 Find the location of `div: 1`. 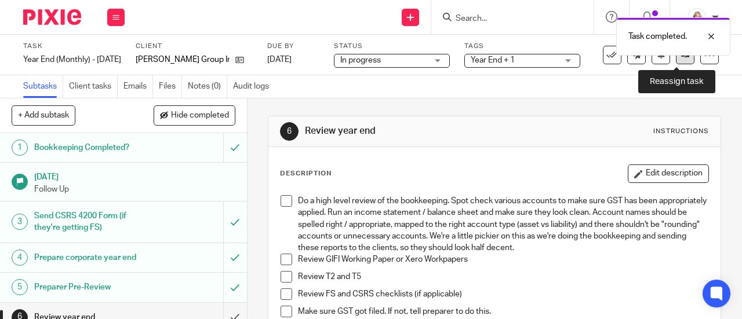

div: 1 is located at coordinates (20, 148).